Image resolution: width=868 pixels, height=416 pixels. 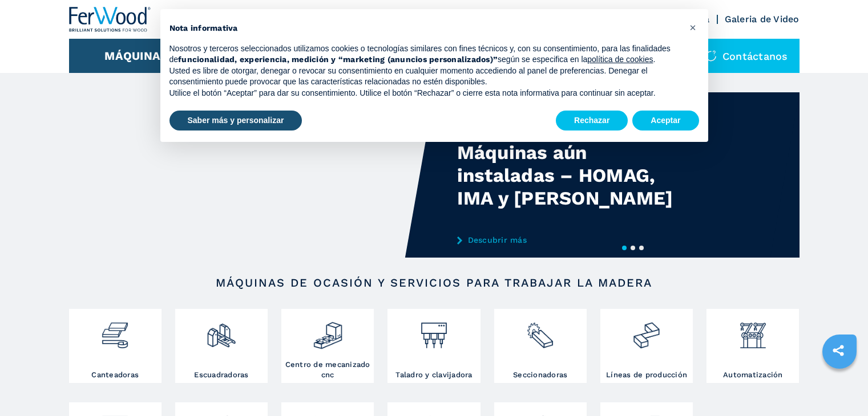 I want to click on p: Usted es libre de otorgar, denegar o revocar su consentimiento en cualquier momento accediendo al..., so click(x=425, y=77).